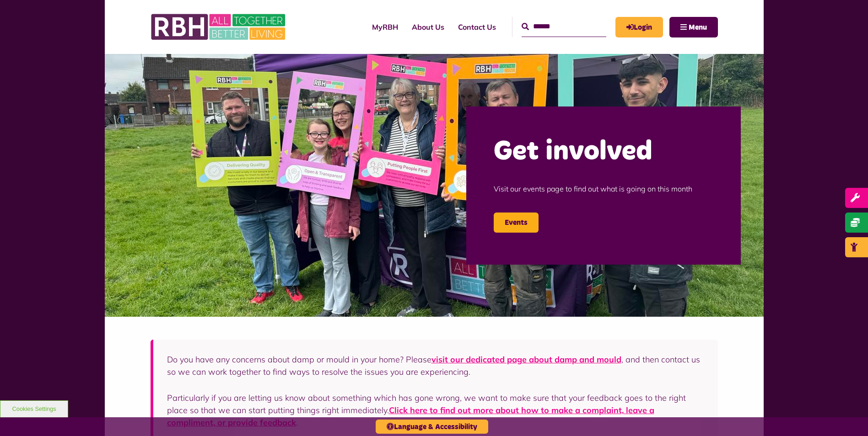  What do you see at coordinates (436, 366) in the screenshot?
I see `p: Do you have any concerns about damp or mould in your home? Please , and then contact us so we can...` at bounding box center [436, 366].